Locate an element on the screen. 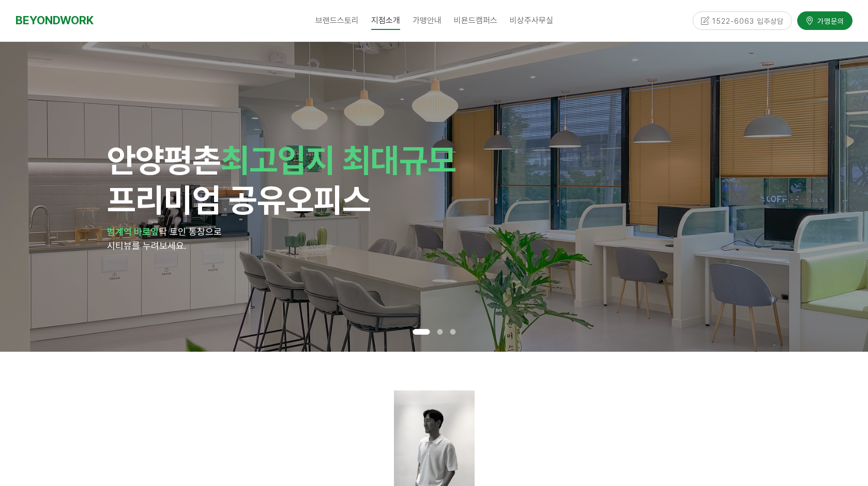 This screenshot has width=868, height=486. a: 가맹안내 is located at coordinates (427, 21).